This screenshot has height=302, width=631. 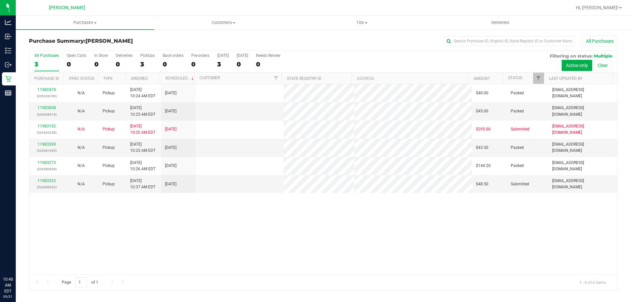 I want to click on span: Multiple, so click(x=603, y=56).